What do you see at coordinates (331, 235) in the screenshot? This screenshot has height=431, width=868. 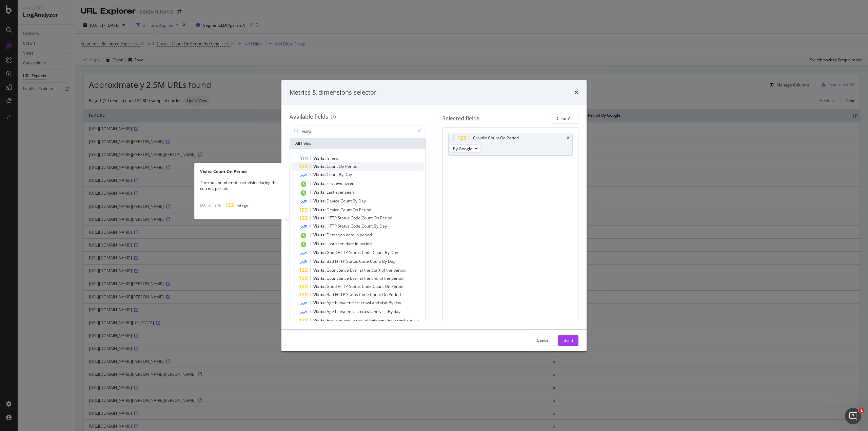 I see `span: First` at bounding box center [331, 235].